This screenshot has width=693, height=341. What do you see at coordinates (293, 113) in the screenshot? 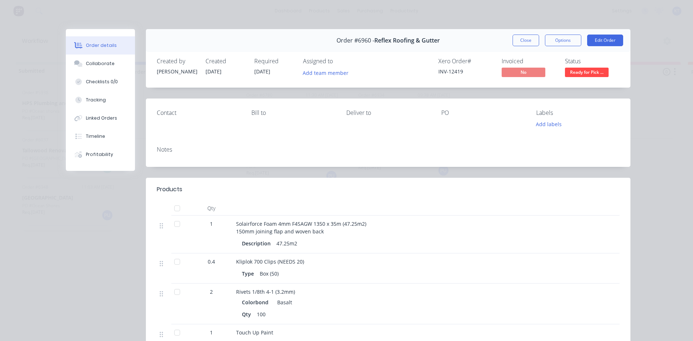
I see `div: Bill to` at bounding box center [293, 113].